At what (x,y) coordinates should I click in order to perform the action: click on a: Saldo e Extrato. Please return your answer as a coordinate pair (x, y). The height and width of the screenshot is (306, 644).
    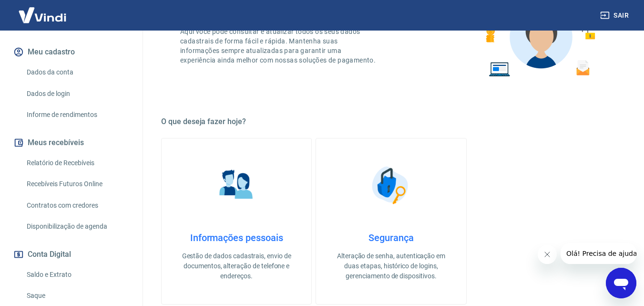
    Looking at the image, I should click on (77, 275).